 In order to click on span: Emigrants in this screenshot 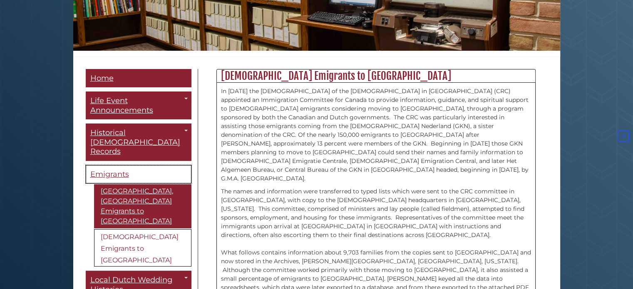, I will do `click(109, 174)`.